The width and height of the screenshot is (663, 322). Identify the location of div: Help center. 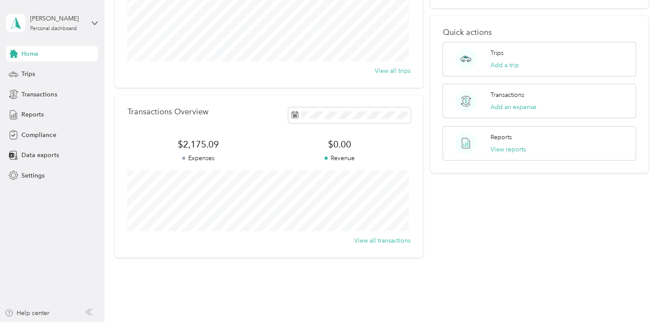
(27, 313).